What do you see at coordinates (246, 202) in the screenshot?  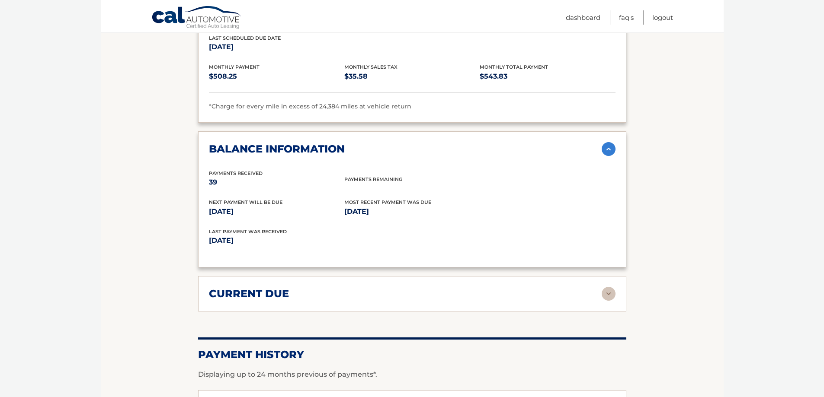 I see `span: Next Payment will be due` at bounding box center [246, 202].